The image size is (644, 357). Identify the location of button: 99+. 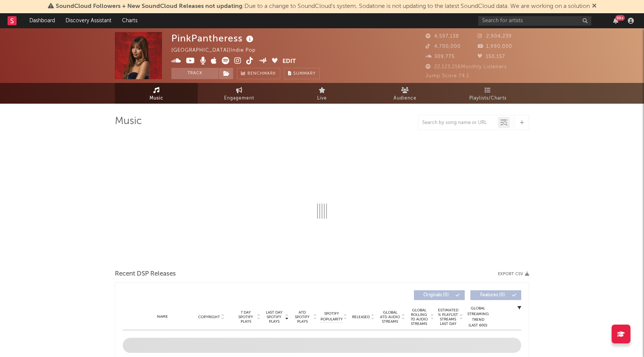
(616, 21).